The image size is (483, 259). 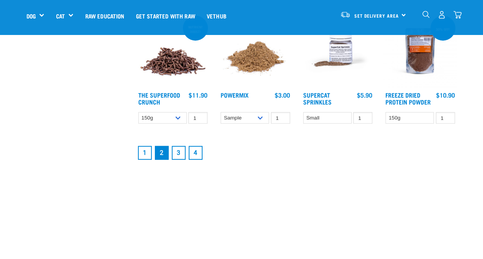 What do you see at coordinates (198, 95) in the screenshot?
I see `div: $11.90` at bounding box center [198, 95].